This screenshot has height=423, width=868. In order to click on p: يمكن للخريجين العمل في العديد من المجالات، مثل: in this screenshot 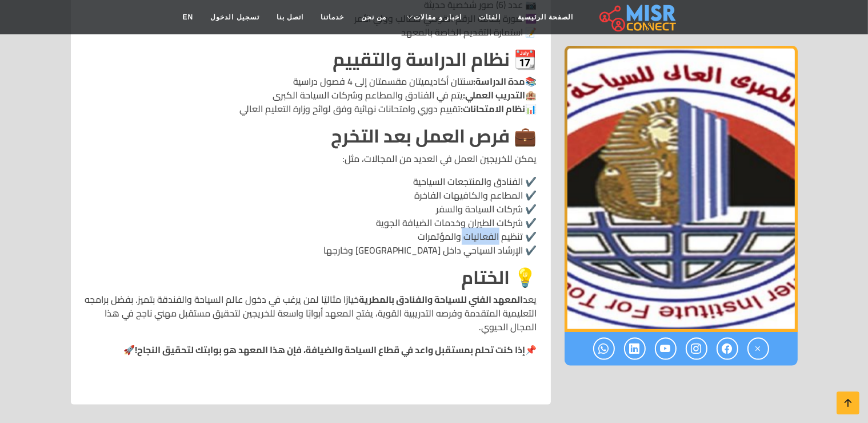, I will do `click(311, 158)`.